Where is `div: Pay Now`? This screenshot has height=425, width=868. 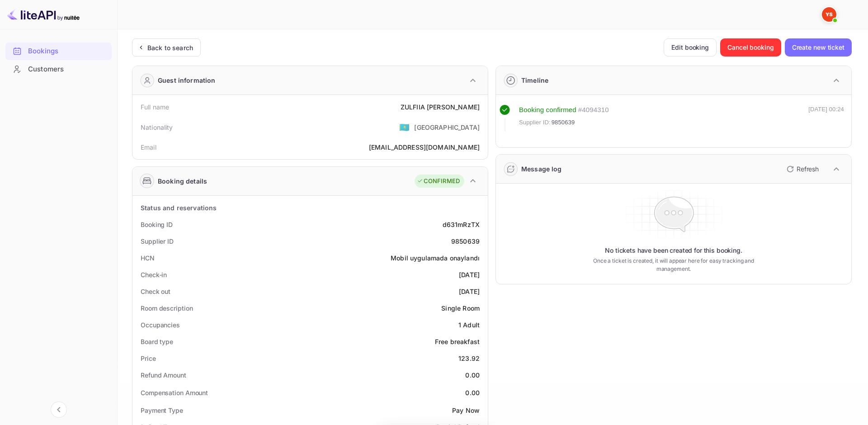 div: Pay Now is located at coordinates (466, 410).